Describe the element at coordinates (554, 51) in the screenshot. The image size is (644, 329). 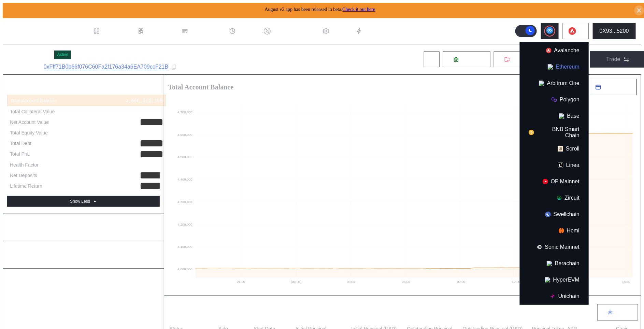
I see `button: Avalanche` at that location.